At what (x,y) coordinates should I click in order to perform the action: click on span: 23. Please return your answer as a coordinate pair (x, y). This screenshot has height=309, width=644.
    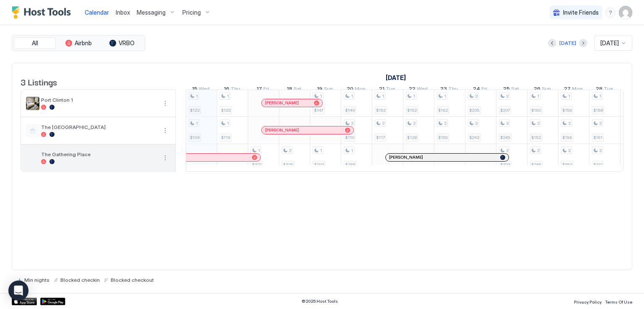
    Looking at the image, I should click on (444, 90).